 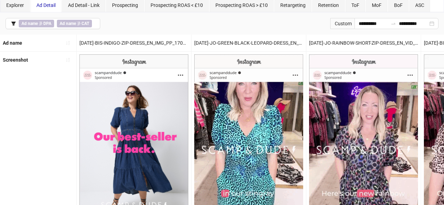 I want to click on b: CAT, so click(x=85, y=24).